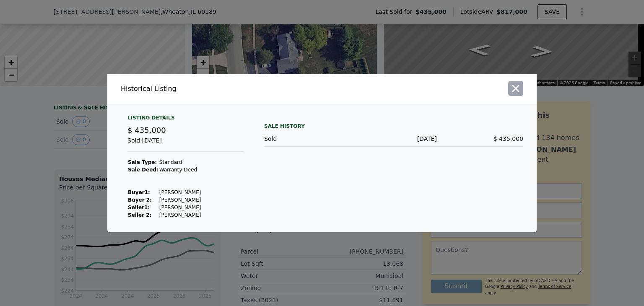  Describe the element at coordinates (139, 207) in the screenshot. I see `strong: Seller 1 :` at that location.